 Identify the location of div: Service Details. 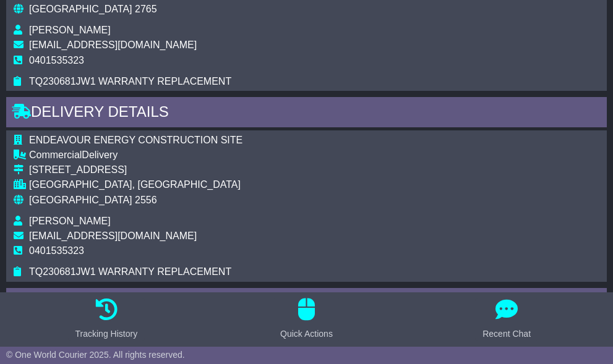
(306, 305).